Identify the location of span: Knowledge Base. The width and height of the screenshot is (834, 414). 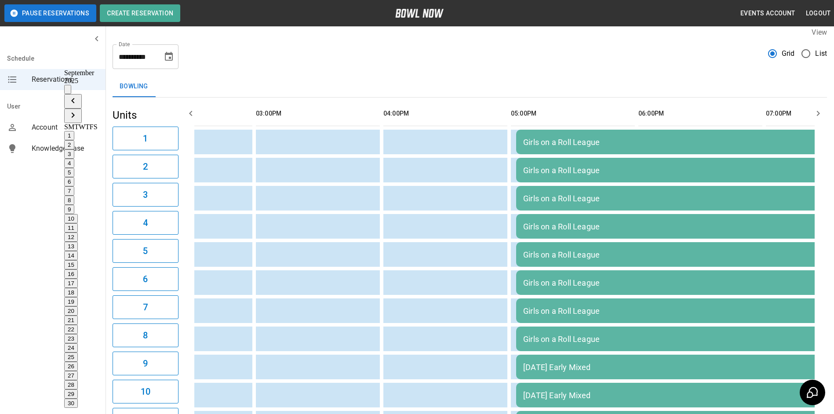
(65, 149).